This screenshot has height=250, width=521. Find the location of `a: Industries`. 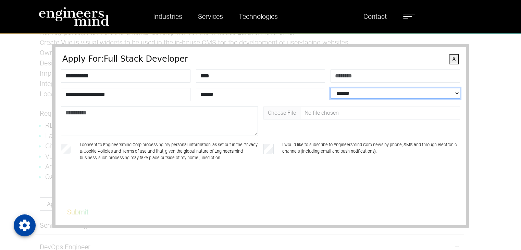

a: Industries is located at coordinates (168, 16).